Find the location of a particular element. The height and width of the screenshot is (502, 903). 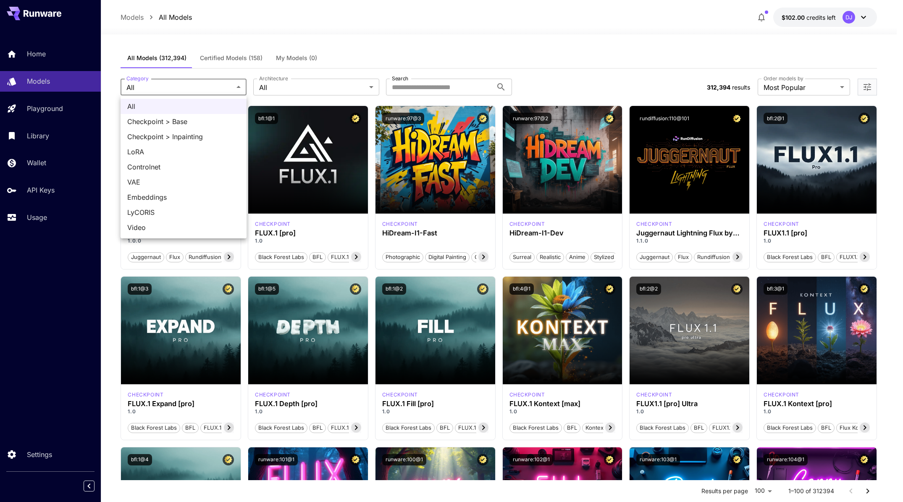

span: Video is located at coordinates (184, 227).